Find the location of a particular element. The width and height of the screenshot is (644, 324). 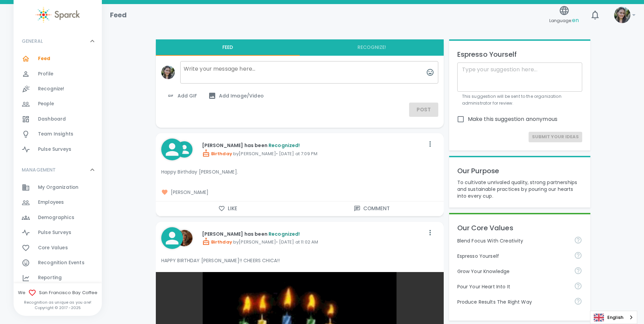

div: interaction tabs is located at coordinates (300, 48).